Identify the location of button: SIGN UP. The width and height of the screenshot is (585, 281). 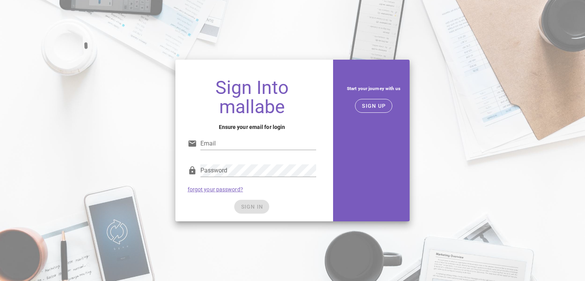
(374, 106).